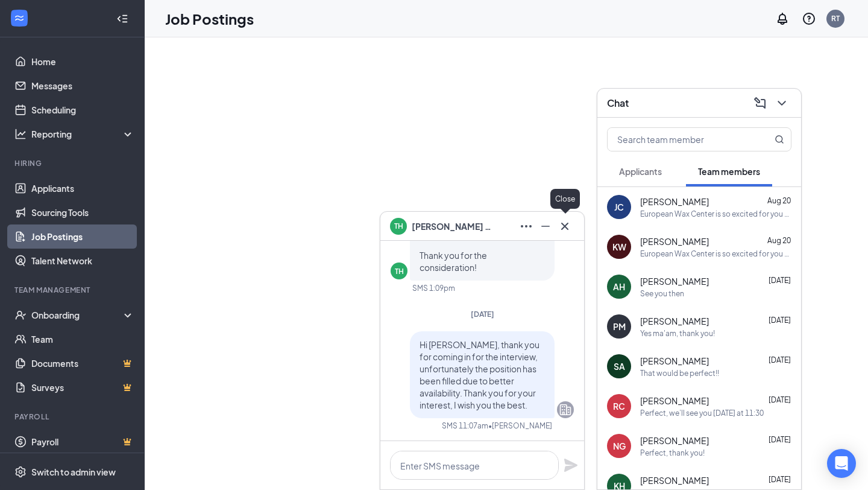 The height and width of the screenshot is (490, 868). Describe the element at coordinates (619, 406) in the screenshot. I see `div: RC` at that location.